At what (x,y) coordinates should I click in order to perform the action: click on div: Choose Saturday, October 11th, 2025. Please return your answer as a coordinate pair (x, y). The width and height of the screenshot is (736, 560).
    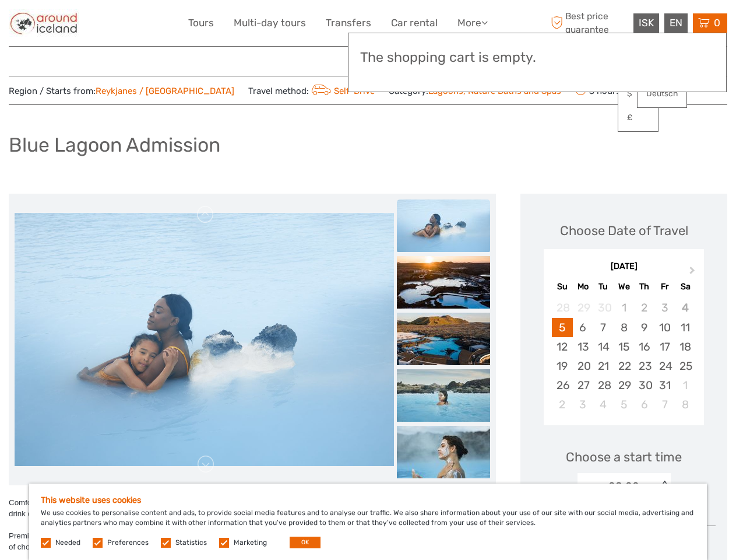
    Looking at the image, I should click on (685, 327).